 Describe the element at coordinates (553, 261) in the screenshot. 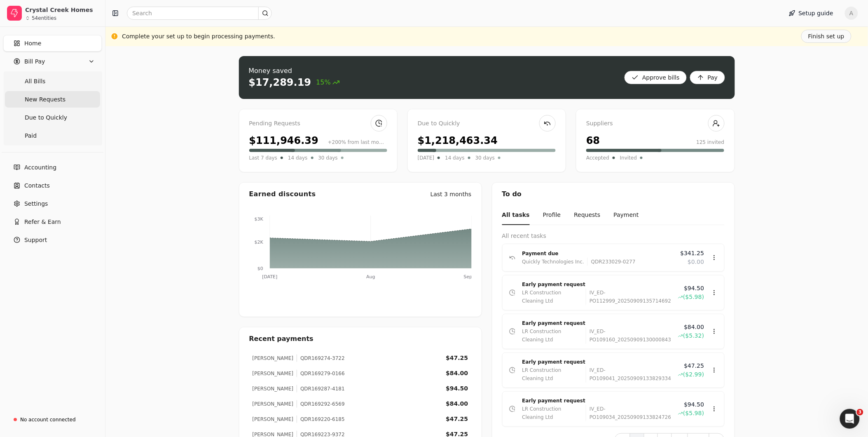

I see `div: Quickly Technologies Inc.` at that location.